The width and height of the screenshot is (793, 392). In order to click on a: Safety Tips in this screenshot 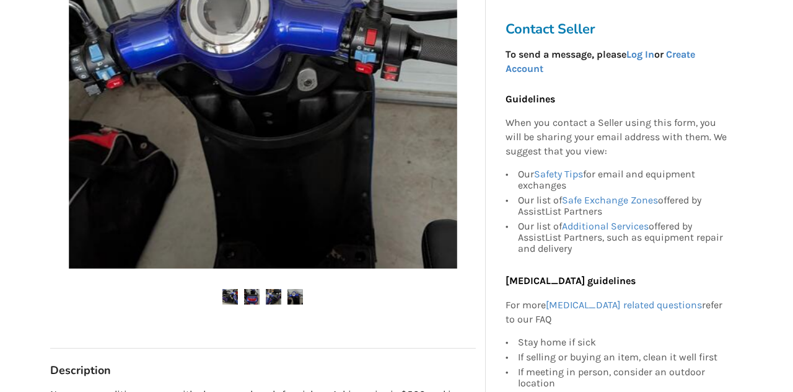, I will do `click(558, 174)`.